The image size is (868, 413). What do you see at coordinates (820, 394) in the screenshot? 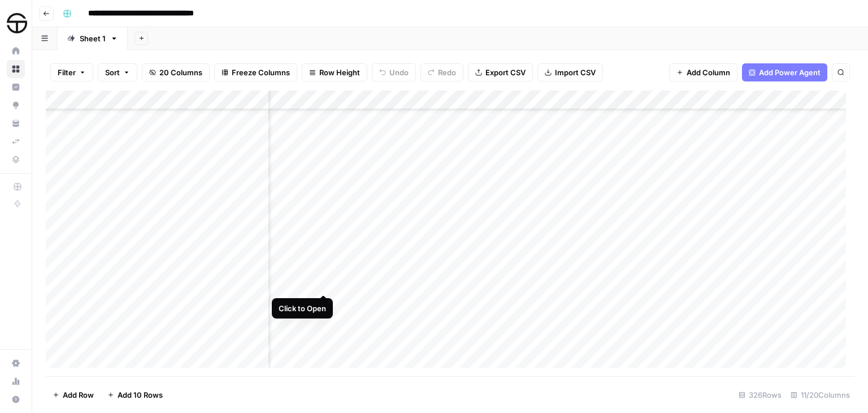
I see `div: 11/20 Columns` at bounding box center [820, 394].